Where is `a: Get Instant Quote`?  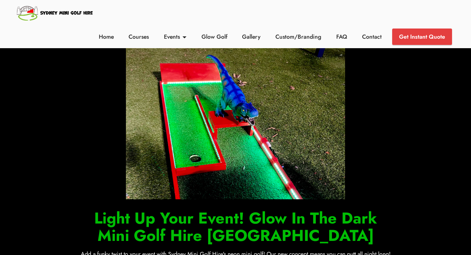
a: Get Instant Quote is located at coordinates (422, 37).